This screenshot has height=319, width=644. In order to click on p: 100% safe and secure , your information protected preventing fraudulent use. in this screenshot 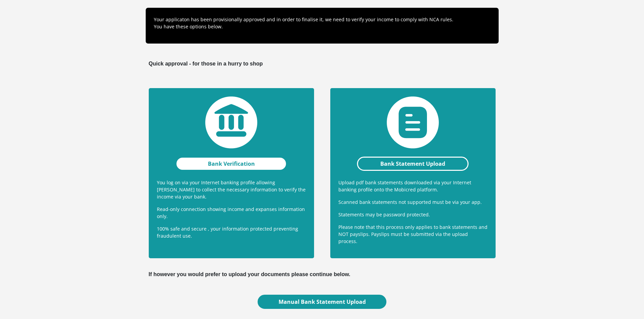, I will do `click(231, 233)`.